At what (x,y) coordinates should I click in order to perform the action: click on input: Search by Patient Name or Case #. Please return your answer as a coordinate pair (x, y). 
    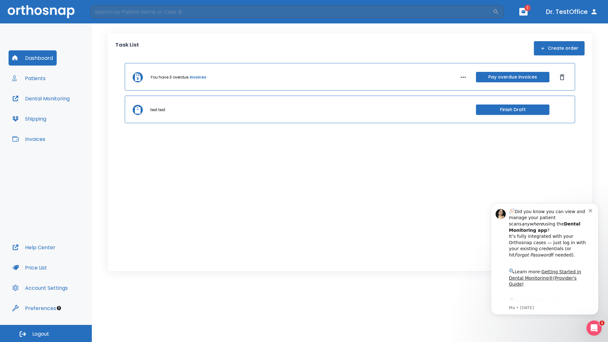
    Looking at the image, I should click on (292, 12).